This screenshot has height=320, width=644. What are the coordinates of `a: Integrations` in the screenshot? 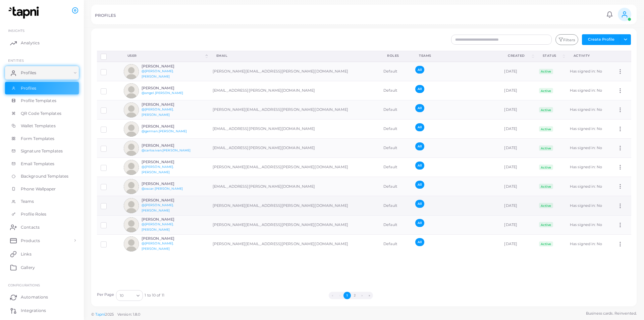 It's located at (42, 311).